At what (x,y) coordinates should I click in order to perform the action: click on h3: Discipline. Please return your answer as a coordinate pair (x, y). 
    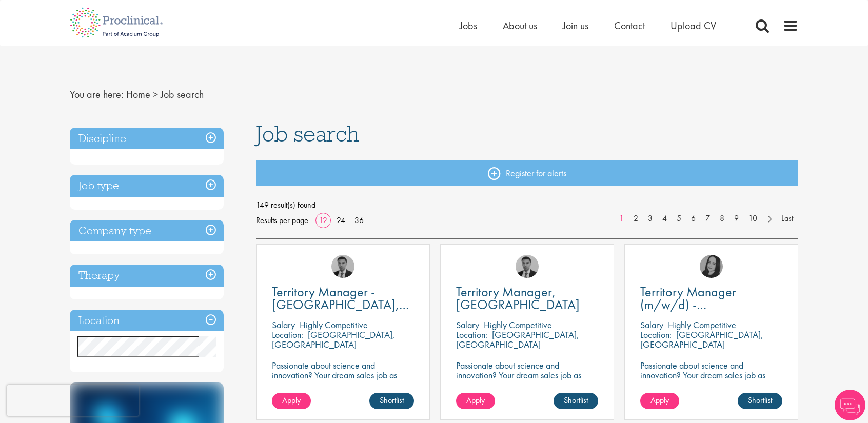
    Looking at the image, I should click on (146, 138).